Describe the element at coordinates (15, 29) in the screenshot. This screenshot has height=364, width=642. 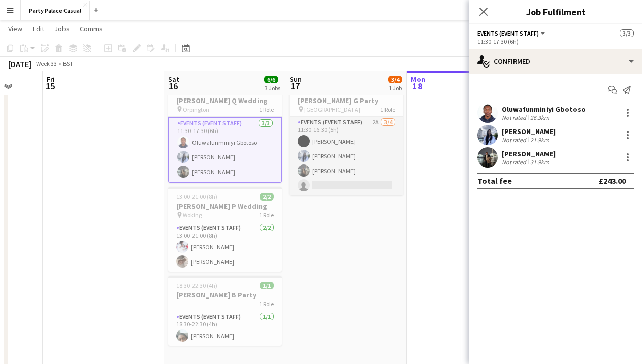
I see `a: View` at that location.